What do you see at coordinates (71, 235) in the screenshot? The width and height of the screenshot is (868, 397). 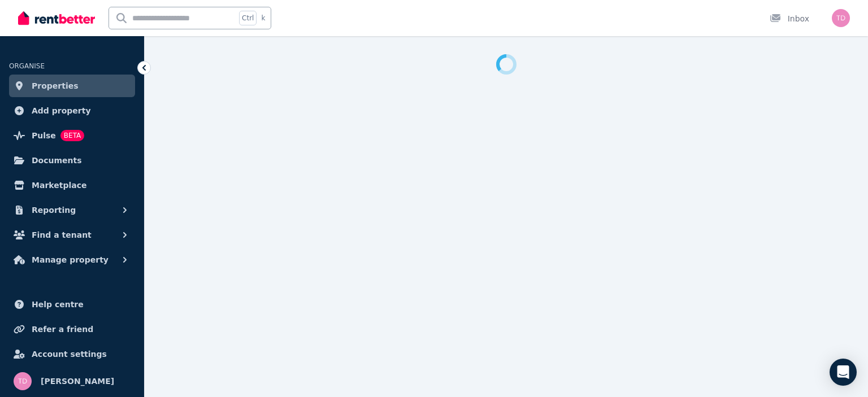 I see `button: Find a tenant` at bounding box center [71, 235].